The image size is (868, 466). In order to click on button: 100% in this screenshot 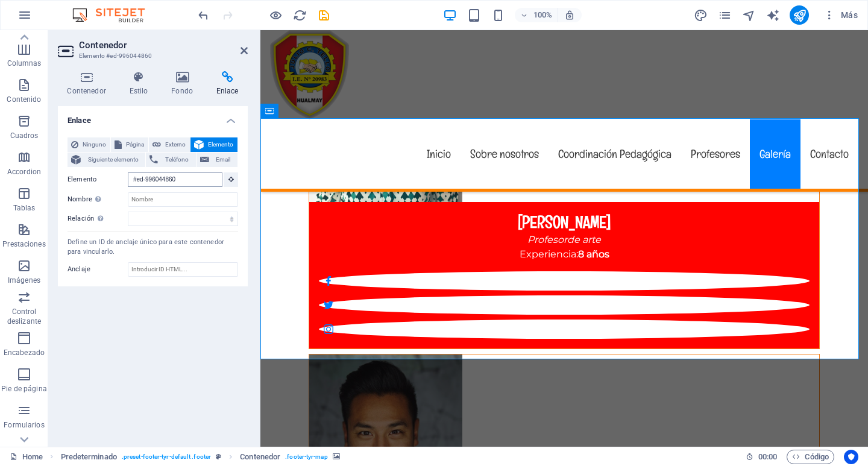, I will do `click(536, 15)`.